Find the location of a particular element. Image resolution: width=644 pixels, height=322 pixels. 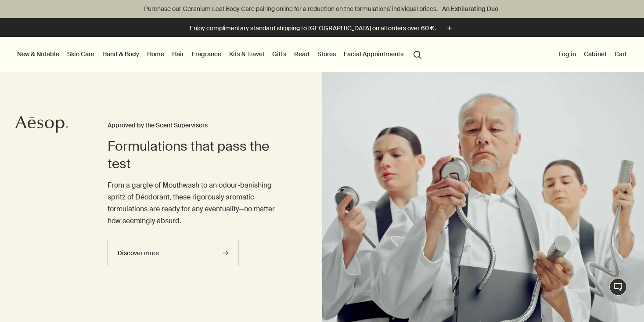

a: Read is located at coordinates (301, 54).